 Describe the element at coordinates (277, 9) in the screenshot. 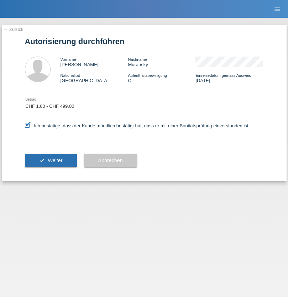

I see `i: menu` at that location.